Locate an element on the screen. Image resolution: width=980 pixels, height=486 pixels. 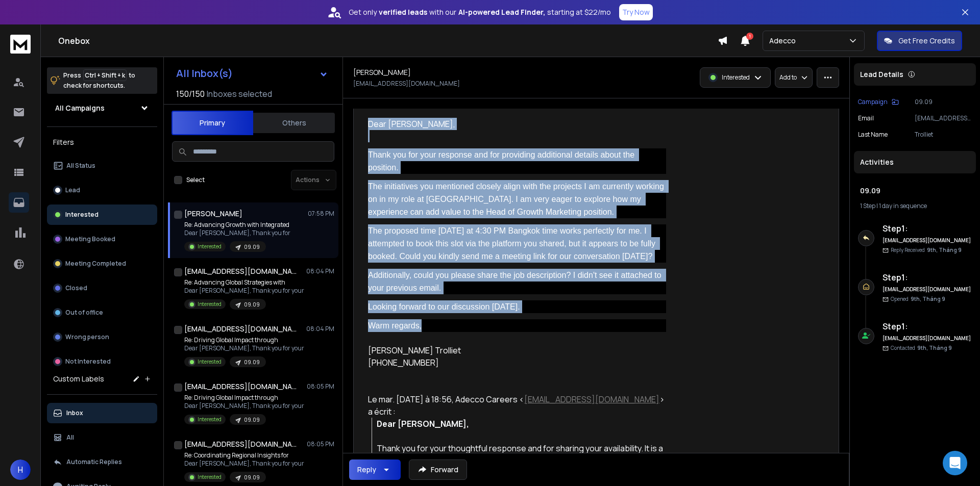
p: 07:58 PM is located at coordinates (321, 214).